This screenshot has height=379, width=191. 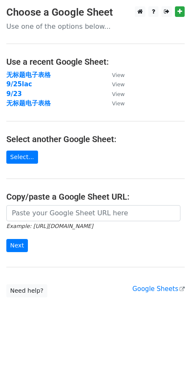 What do you see at coordinates (27, 290) in the screenshot?
I see `a: Need help?` at bounding box center [27, 290].